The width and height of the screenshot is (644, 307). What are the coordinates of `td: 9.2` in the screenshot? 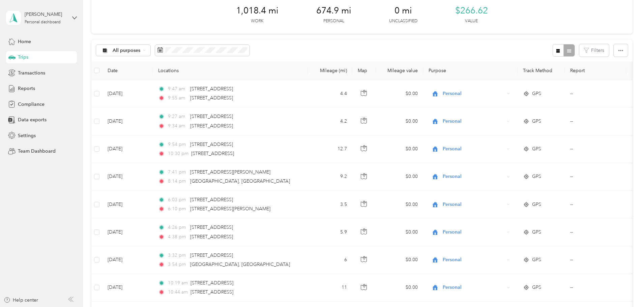 It's located at (330, 177).